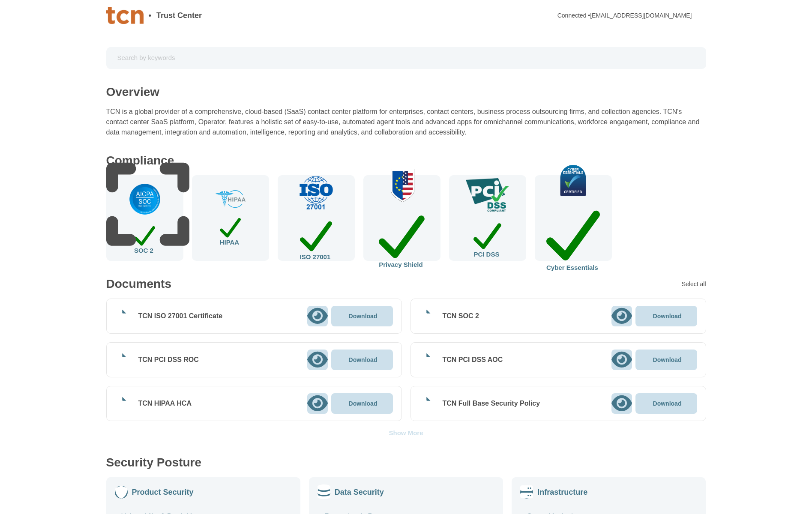 This screenshot has height=514, width=812. What do you see at coordinates (140, 161) in the screenshot?
I see `div: Compliance` at bounding box center [140, 161].